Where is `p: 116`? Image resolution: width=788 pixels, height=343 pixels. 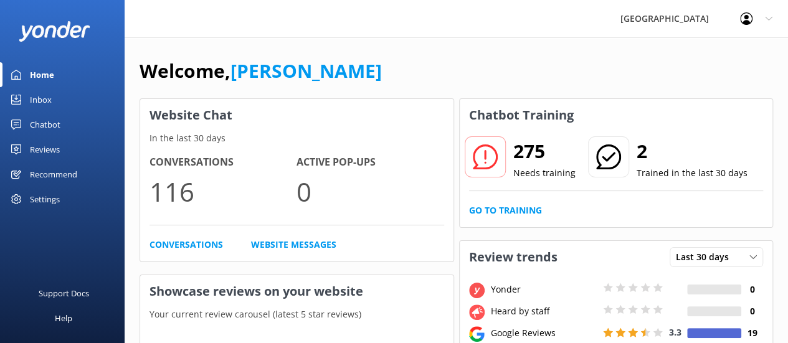 p: 116 is located at coordinates (223, 191).